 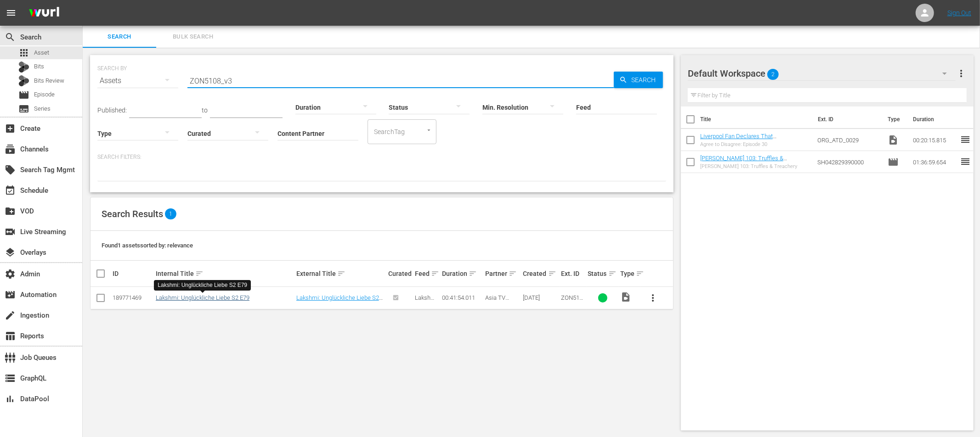 I want to click on div: 00:41:54.011, so click(x=462, y=297).